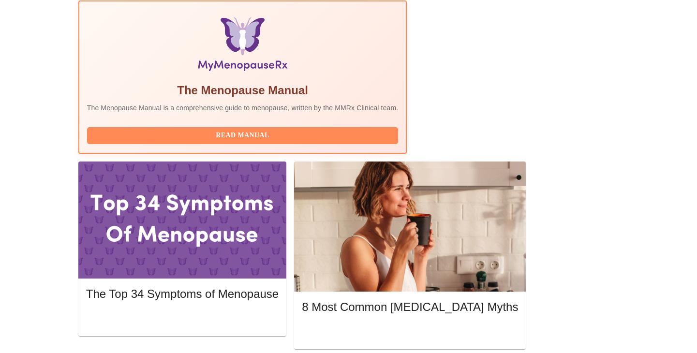 Image resolution: width=697 pixels, height=353 pixels. I want to click on p: The Menopause Manual is a comprehensive guide to menopause, written by the MMRx Clinical team., so click(243, 108).